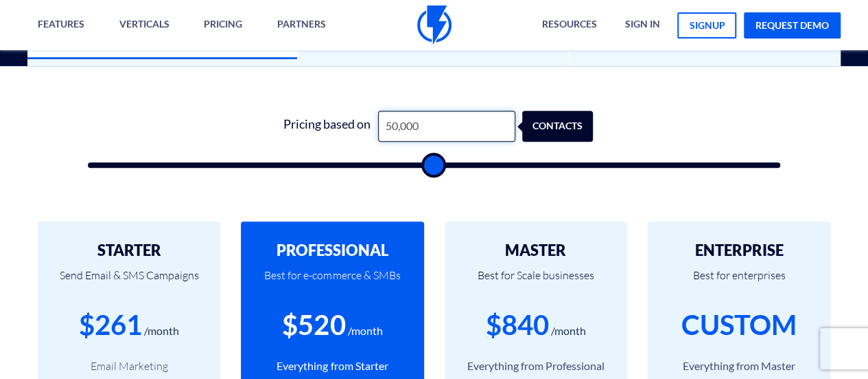  Describe the element at coordinates (332, 365) in the screenshot. I see `li: Everything from Starter` at that location.